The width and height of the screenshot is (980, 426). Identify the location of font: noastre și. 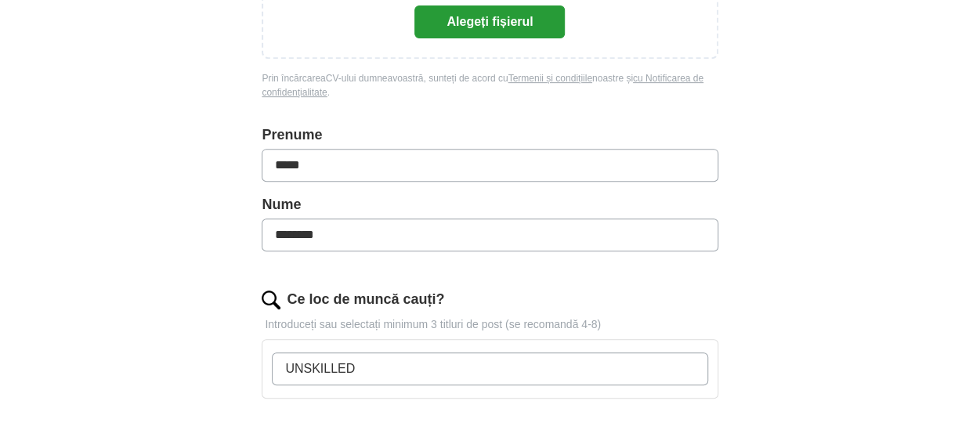
(613, 79).